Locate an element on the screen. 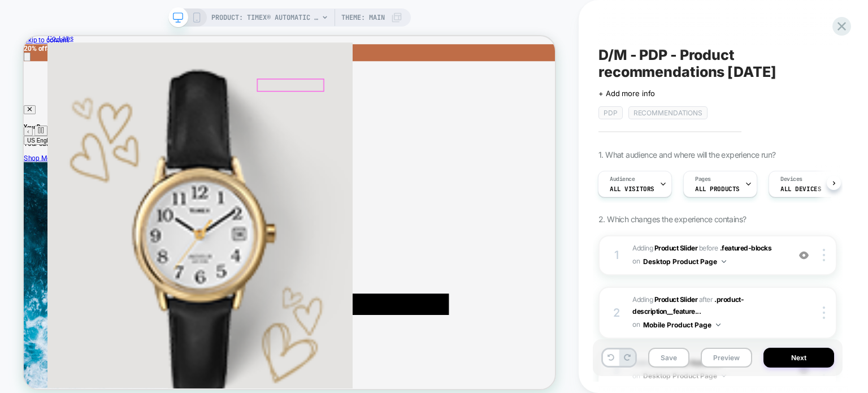 The image size is (868, 393). button: Pause Slideshow is located at coordinates (22, 126).